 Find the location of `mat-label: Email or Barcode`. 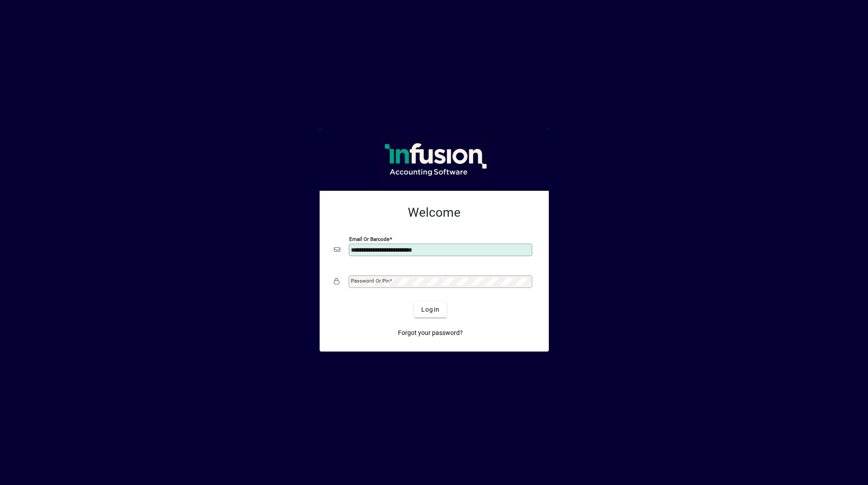

mat-label: Email or Barcode is located at coordinates (369, 240).